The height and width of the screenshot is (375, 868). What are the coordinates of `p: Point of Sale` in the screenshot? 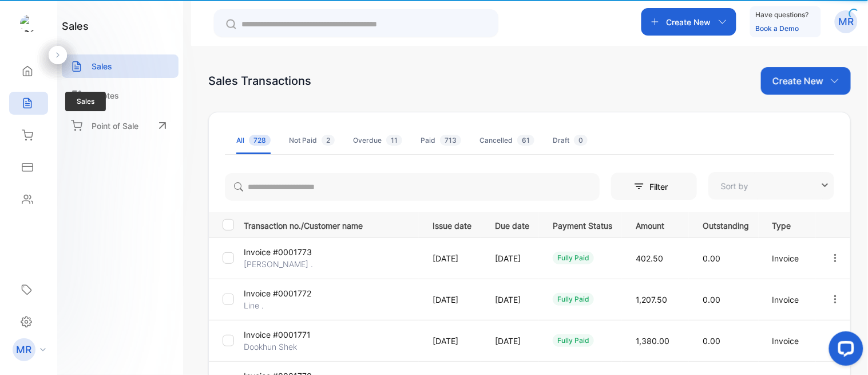 It's located at (115, 125).